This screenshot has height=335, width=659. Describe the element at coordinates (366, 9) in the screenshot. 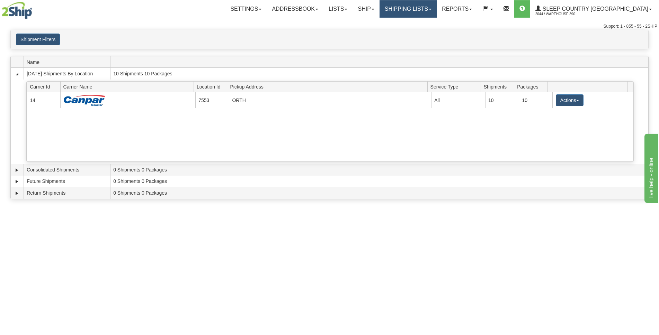

I see `a: Ship` at that location.